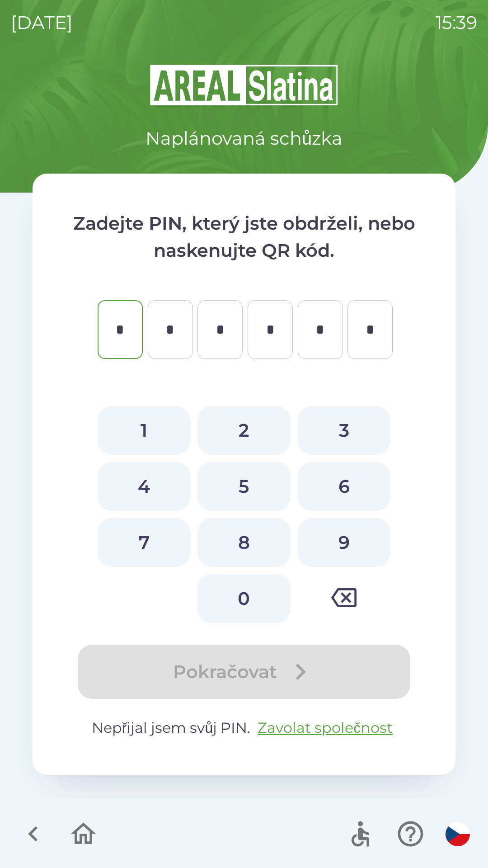 This screenshot has width=488, height=868. I want to click on button: 7, so click(144, 542).